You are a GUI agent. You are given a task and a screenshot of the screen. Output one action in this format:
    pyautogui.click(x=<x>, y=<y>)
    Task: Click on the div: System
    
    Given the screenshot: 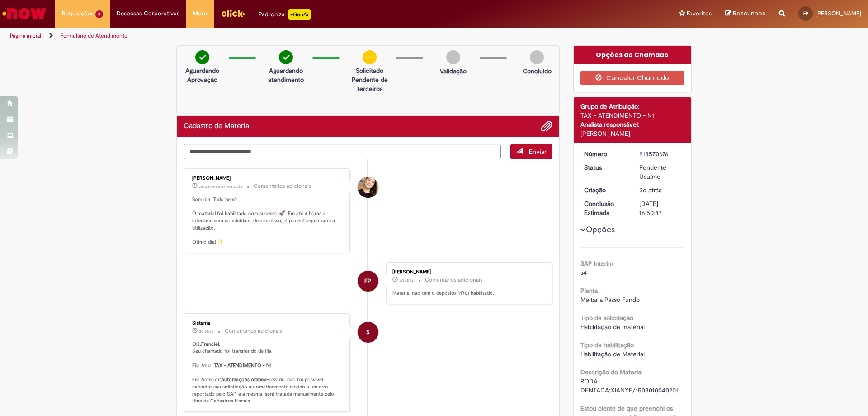 What is the action you would take?
    pyautogui.click(x=368, y=332)
    